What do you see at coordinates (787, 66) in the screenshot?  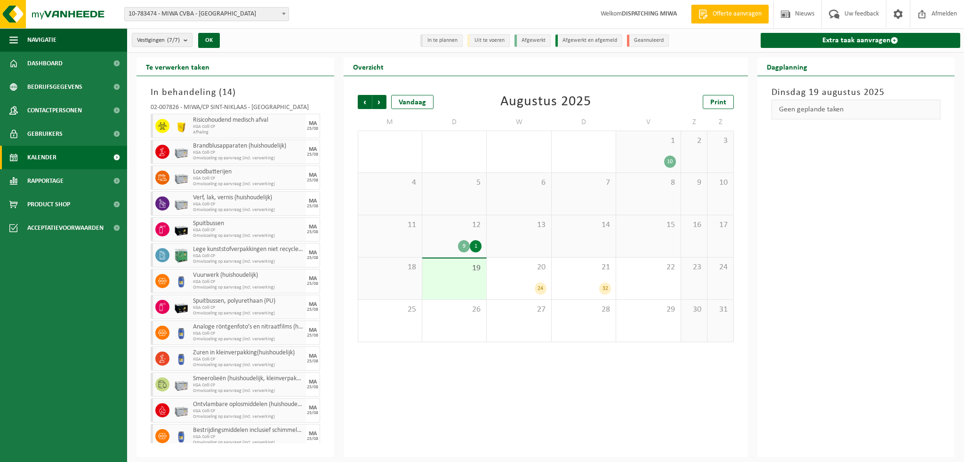 I see `h2: Dagplanning` at bounding box center [787, 66].